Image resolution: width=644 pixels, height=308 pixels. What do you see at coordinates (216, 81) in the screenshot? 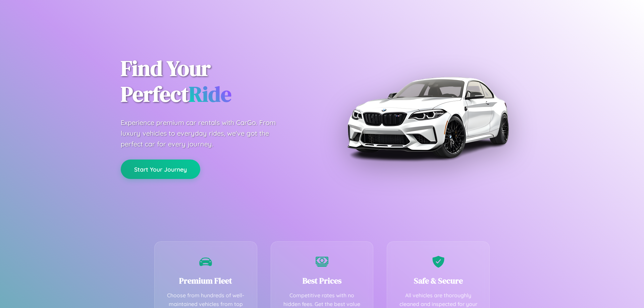
I see `h1: Find Your Perfect` at bounding box center [216, 81].